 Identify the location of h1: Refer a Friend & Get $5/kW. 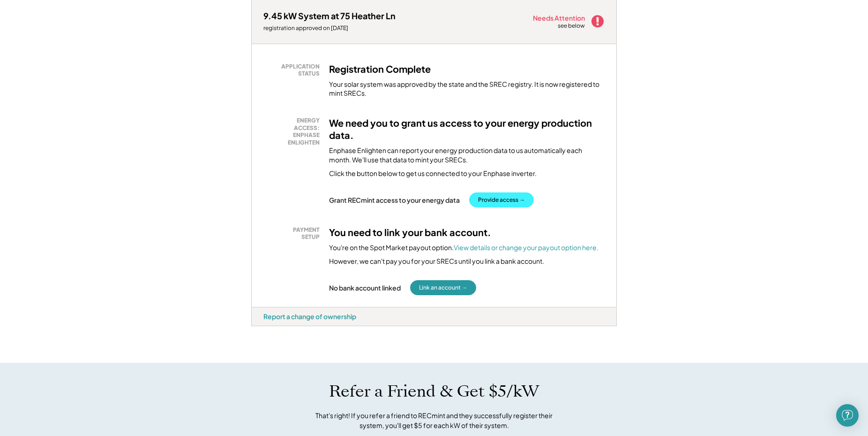
(434, 391).